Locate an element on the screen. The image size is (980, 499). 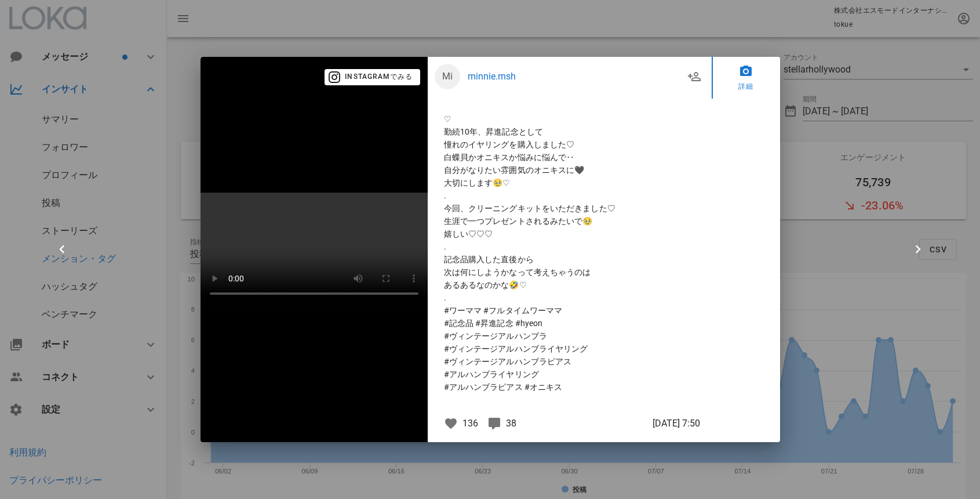
span: 生涯で一つプレゼントされるみたいで🥹 is located at coordinates (570, 221).